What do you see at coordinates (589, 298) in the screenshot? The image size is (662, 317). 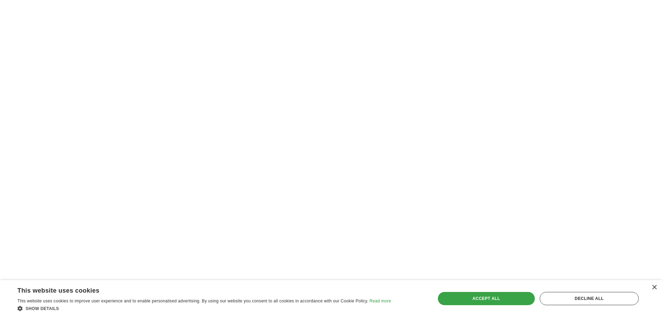 I see `div: Decline all` at bounding box center [589, 298].